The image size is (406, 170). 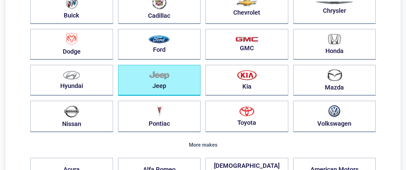 What do you see at coordinates (247, 117) in the screenshot?
I see `button: Toyota` at bounding box center [247, 117].